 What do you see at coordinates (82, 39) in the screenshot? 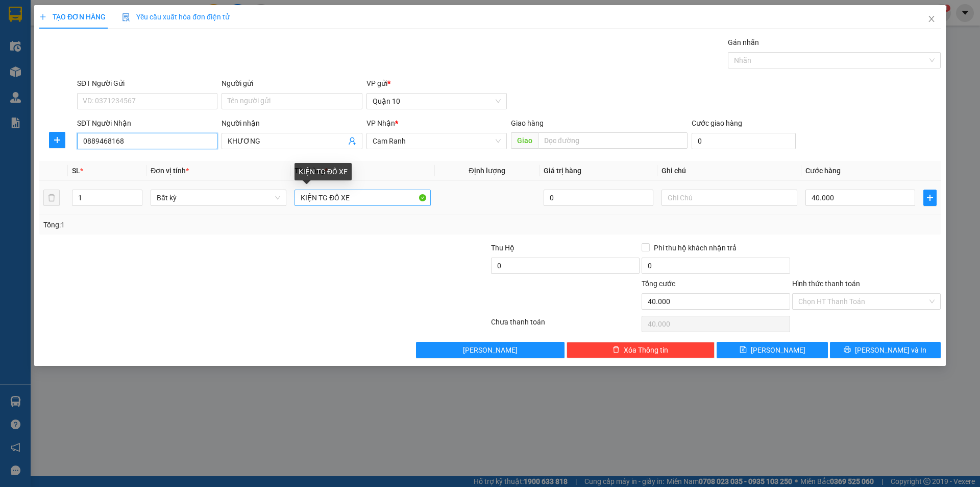
I see `b: Gửi khách hàng` at bounding box center [82, 39].